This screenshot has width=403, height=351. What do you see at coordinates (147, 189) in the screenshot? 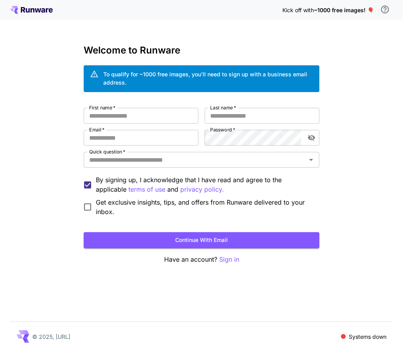
I see `button: By signing up, I acknowledge that I have read and agree to the applicable and privacy policy.` at bounding box center [147, 189].